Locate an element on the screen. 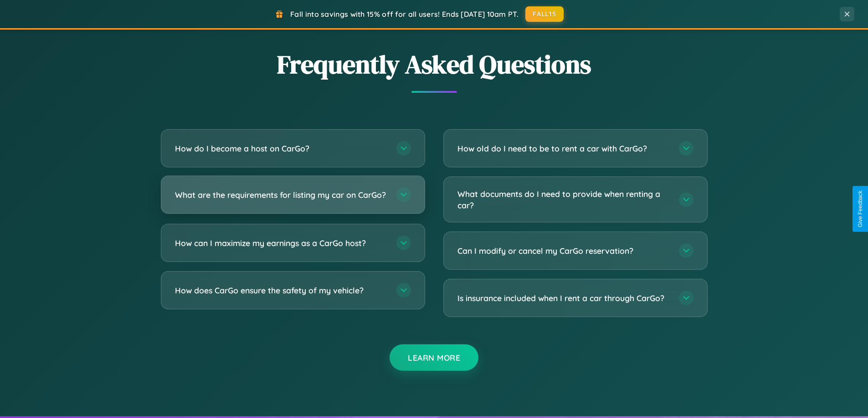  h3: How old do I need to be to rent a car with CarGo? is located at coordinates (563, 148).